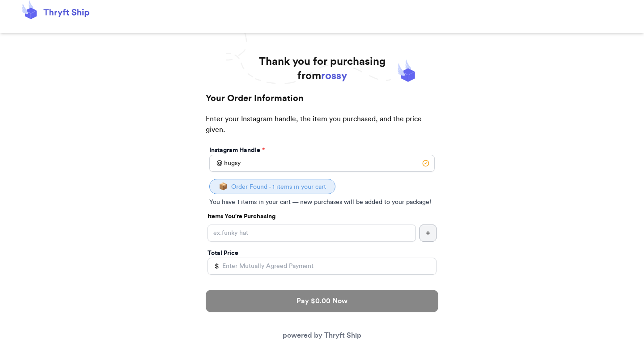  Describe the element at coordinates (322, 266) in the screenshot. I see `input: Enter Mutually Agreed Payment` at that location.